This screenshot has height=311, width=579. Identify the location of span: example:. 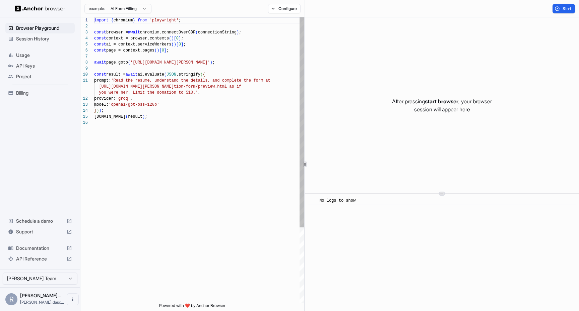
(97, 9).